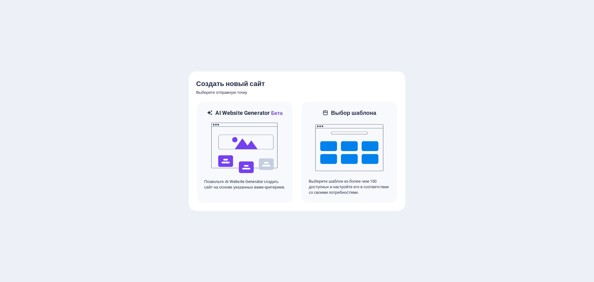 The image size is (594, 282). I want to click on p: Выберите шаблон из более чем 150 доступных и настройте его в соответствии со своими потребностями., so click(349, 187).